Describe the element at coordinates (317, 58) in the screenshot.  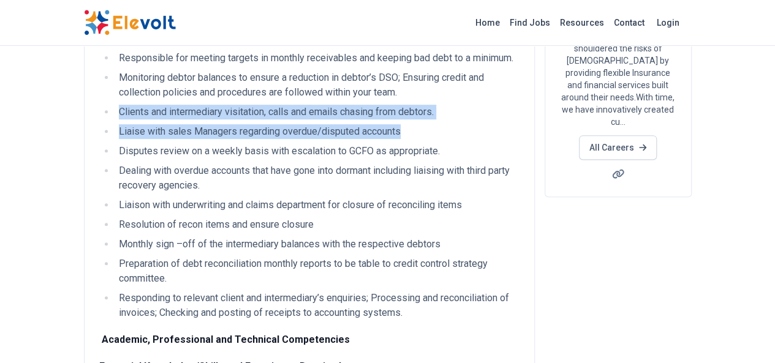
I see `li: Responsible for meeting targets in monthly receivables and keeping bad debt to a minimum.` at that location.